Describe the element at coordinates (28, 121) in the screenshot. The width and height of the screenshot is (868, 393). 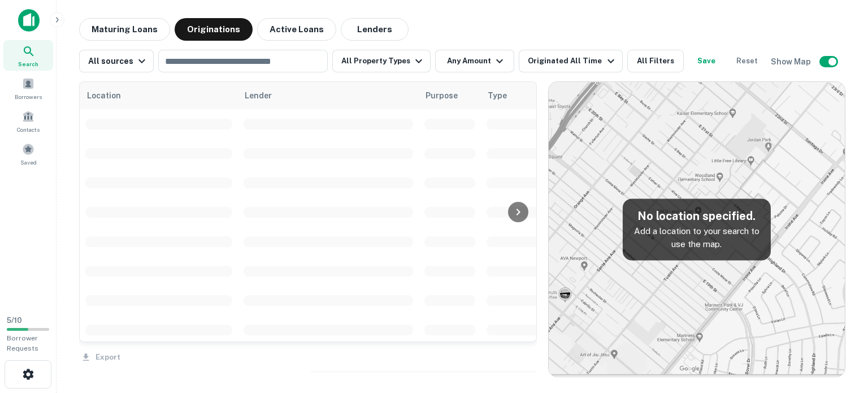
I see `a: Contacts` at that location.